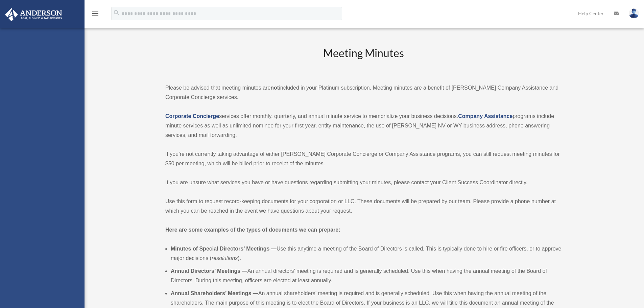 This screenshot has width=644, height=308. I want to click on p: Use this form to request record-keeping documents for your corporation or LLC. These documents wi..., so click(363, 206).